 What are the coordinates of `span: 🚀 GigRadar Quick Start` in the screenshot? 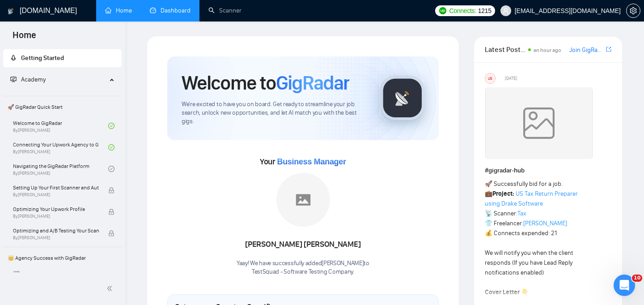 It's located at (62, 107).